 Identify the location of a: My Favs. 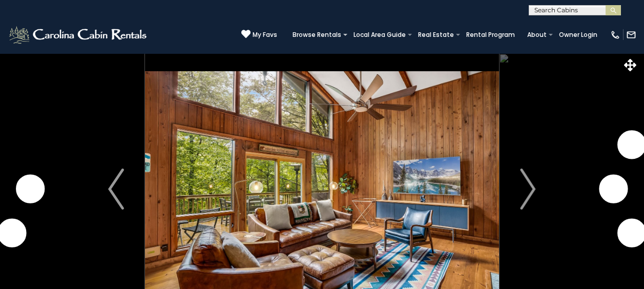
(259, 34).